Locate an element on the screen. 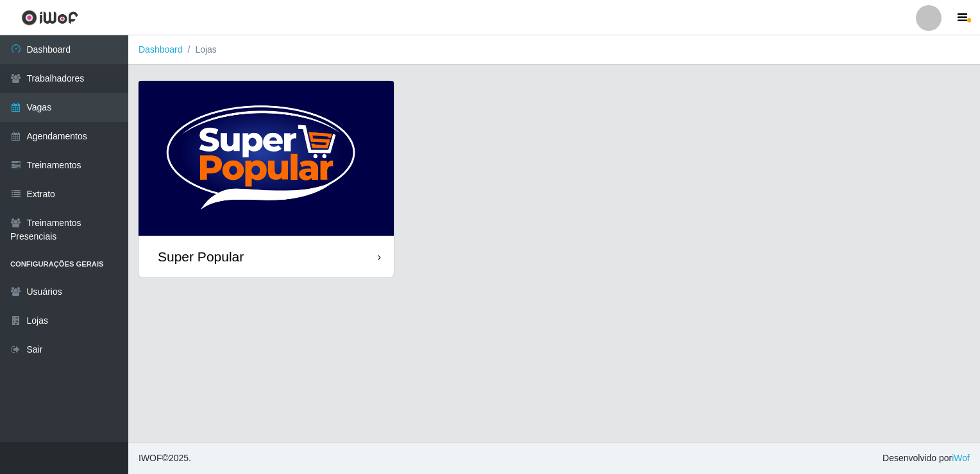 This screenshot has width=980, height=474. div: Super Popular is located at coordinates (201, 256).